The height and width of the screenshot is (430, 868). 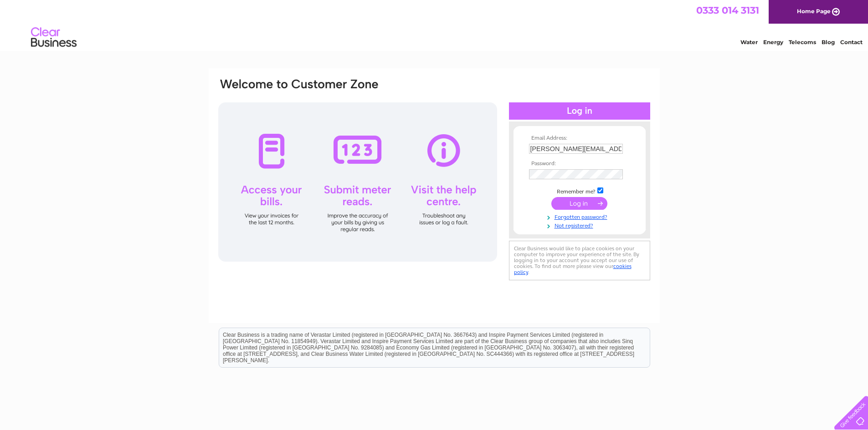 What do you see at coordinates (54, 37) in the screenshot?
I see `img: logo.png` at bounding box center [54, 37].